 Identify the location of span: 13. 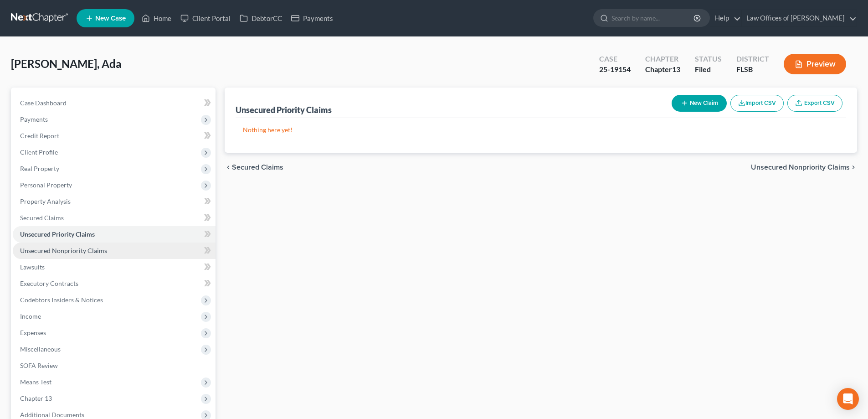
(677, 69).